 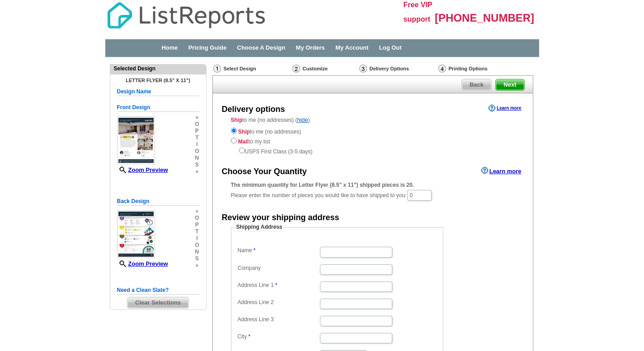 What do you see at coordinates (279, 319) in the screenshot?
I see `label: Address Line 3` at bounding box center [279, 319].